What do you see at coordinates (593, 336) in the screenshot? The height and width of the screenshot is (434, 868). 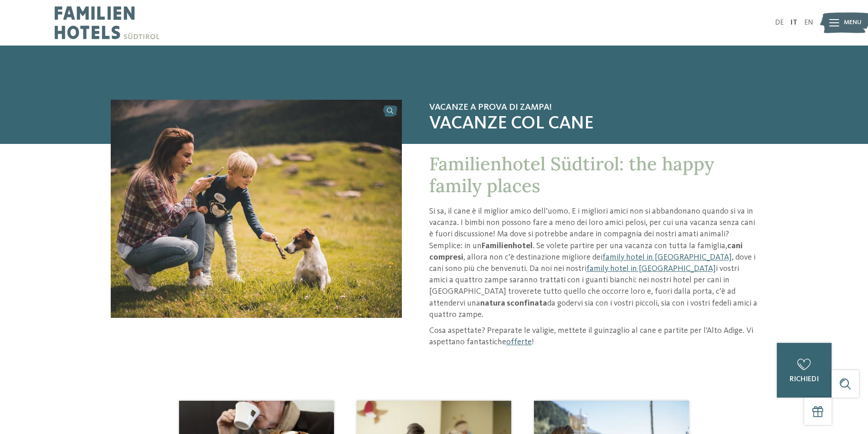 I see `p: Cosa aspettate? Preparate le valigie, mettete il guinzaglio al cane e partite per l’Alto Adige. V...` at bounding box center [593, 336].